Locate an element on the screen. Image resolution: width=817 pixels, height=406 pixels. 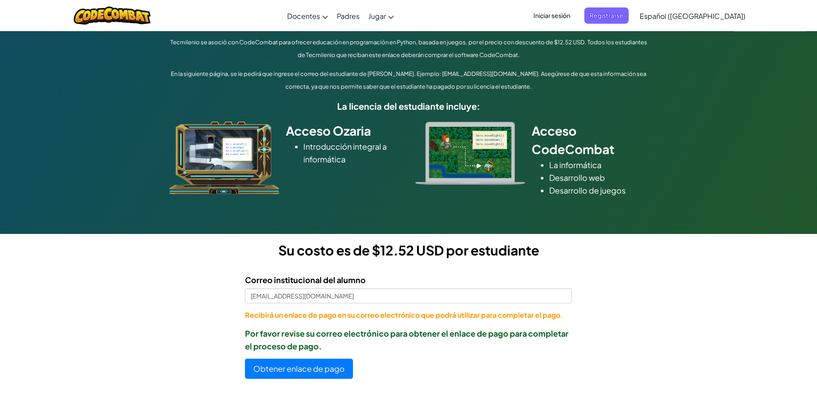
li: Desarrollo web is located at coordinates (598, 177).